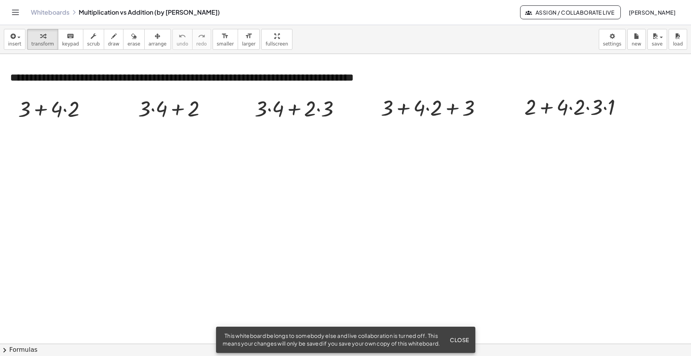  I want to click on span: draw, so click(114, 44).